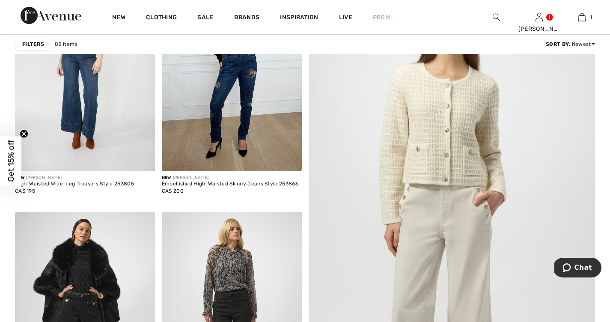  What do you see at coordinates (230, 184) in the screenshot?
I see `div: Embellished High-Waisted Skinny Jeans Style 253863` at bounding box center [230, 184].